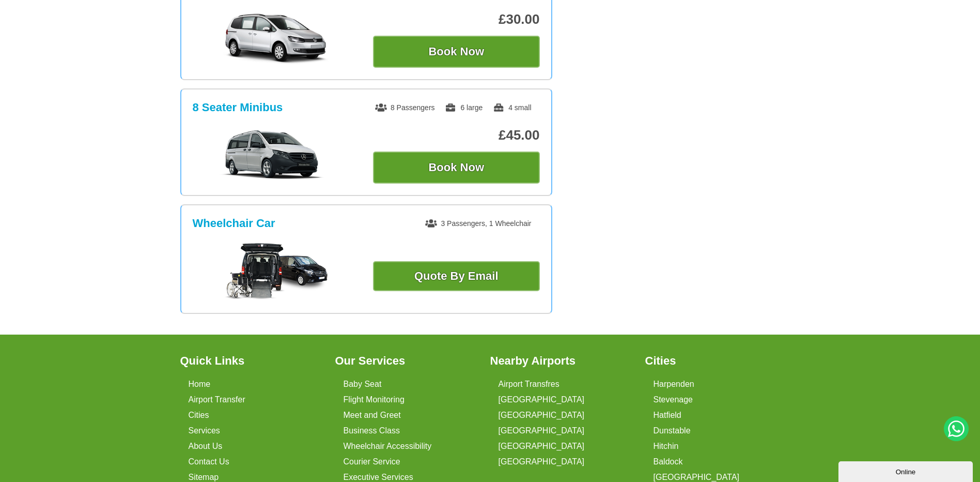  Describe the element at coordinates (387, 446) in the screenshot. I see `a: Wheelchair Accessibility` at that location.